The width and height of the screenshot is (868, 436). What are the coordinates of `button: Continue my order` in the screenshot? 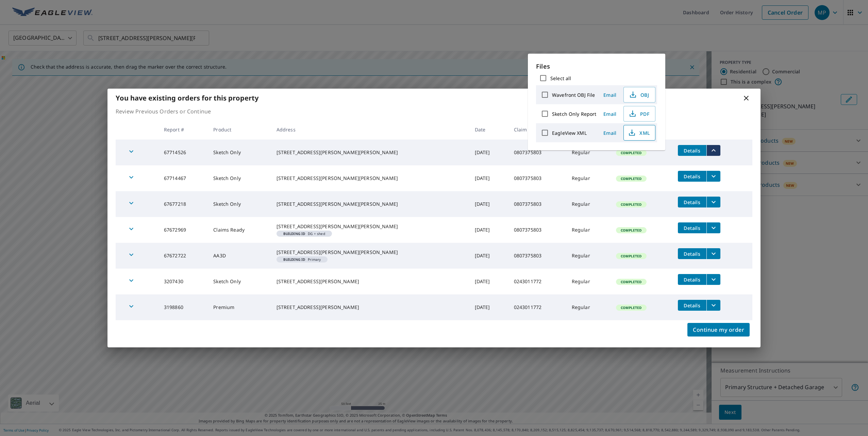 It's located at (718, 330).